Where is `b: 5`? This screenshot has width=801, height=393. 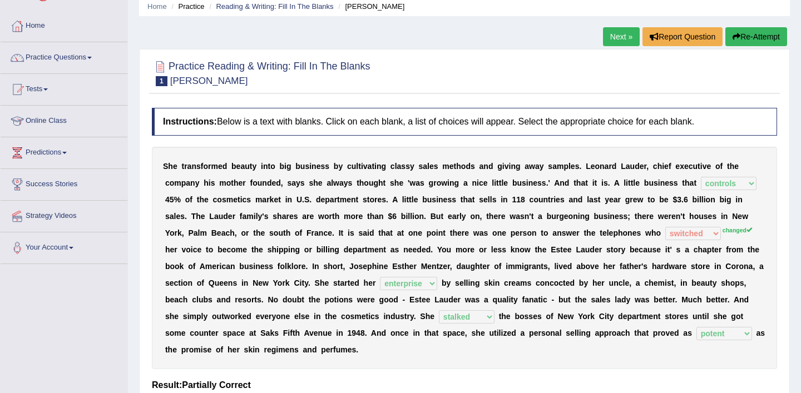
b: 5 is located at coordinates (172, 200).